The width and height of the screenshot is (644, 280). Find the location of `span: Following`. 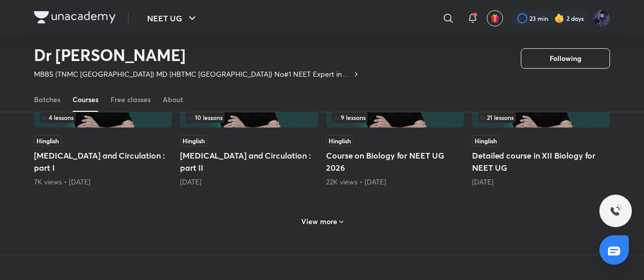

span: Following is located at coordinates (565, 58).